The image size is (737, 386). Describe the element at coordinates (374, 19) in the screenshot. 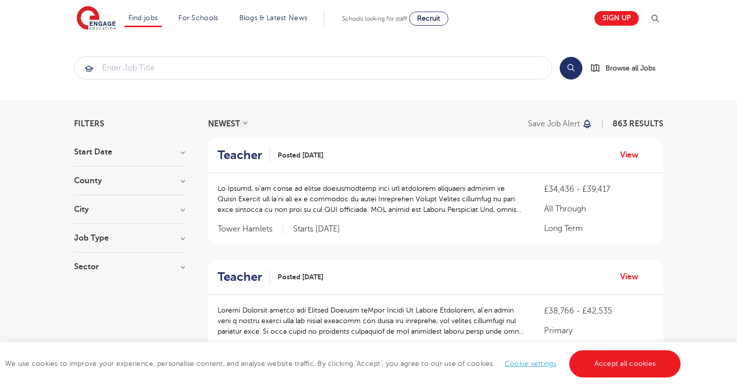

I see `span: Schools looking for staff` at that location.